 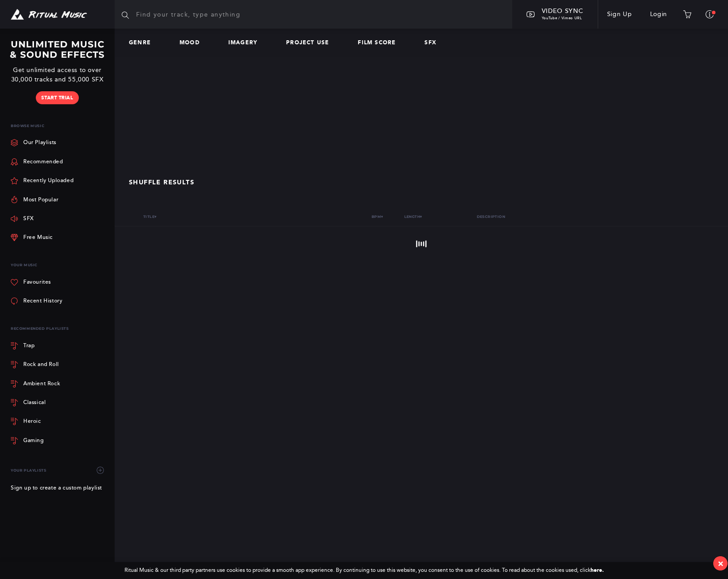 What do you see at coordinates (59, 329) in the screenshot?
I see `div: Recommended Playlists` at bounding box center [59, 329].